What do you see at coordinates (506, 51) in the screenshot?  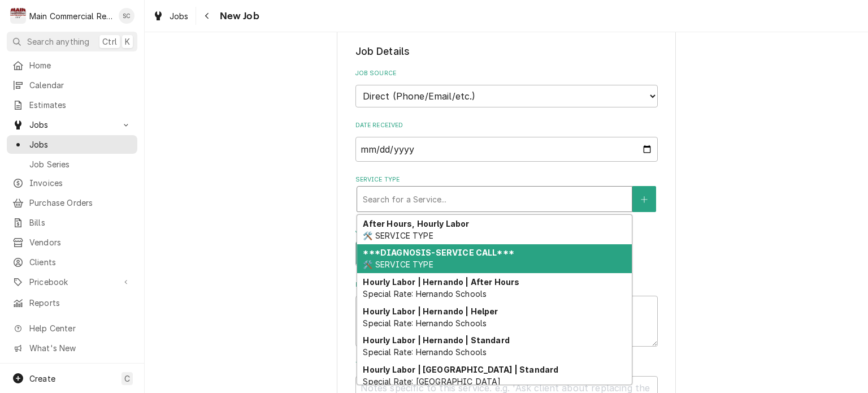 I see `legend: Job Details` at bounding box center [506, 51].